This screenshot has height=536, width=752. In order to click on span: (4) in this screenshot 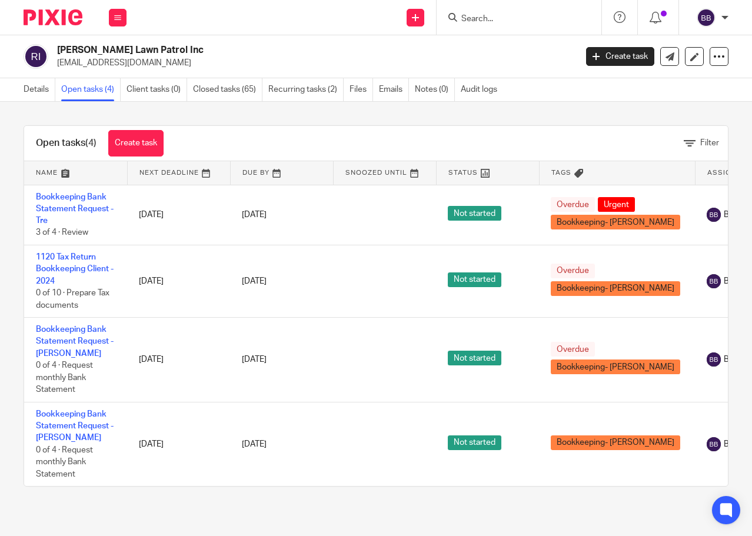, I will do `click(91, 143)`.